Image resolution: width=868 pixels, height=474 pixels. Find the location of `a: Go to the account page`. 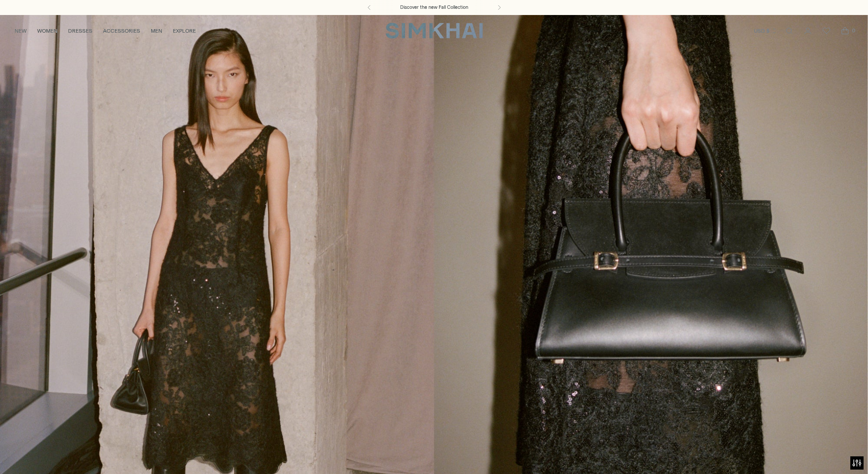

a: Go to the account page is located at coordinates (807, 31).